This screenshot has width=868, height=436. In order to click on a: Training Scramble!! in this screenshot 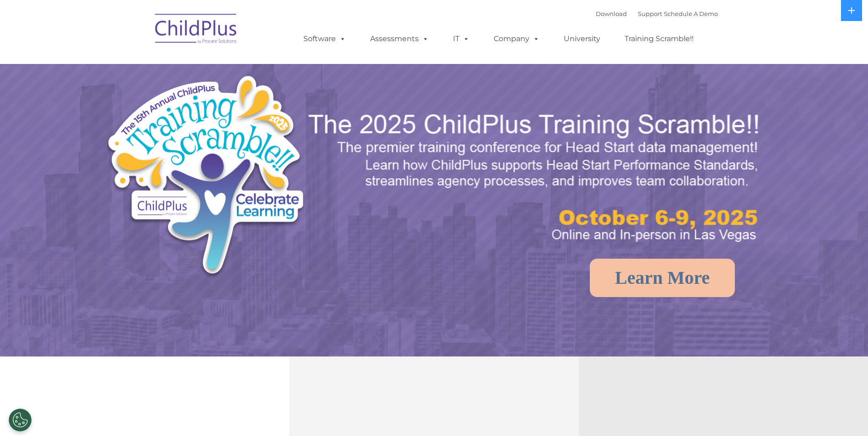, I will do `click(659, 39)`.